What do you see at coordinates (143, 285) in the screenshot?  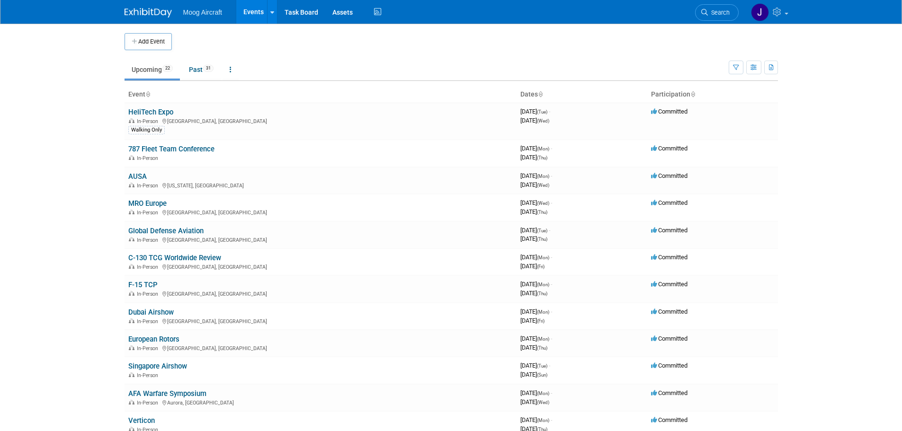 I see `a: F-15 TCP` at bounding box center [143, 285].